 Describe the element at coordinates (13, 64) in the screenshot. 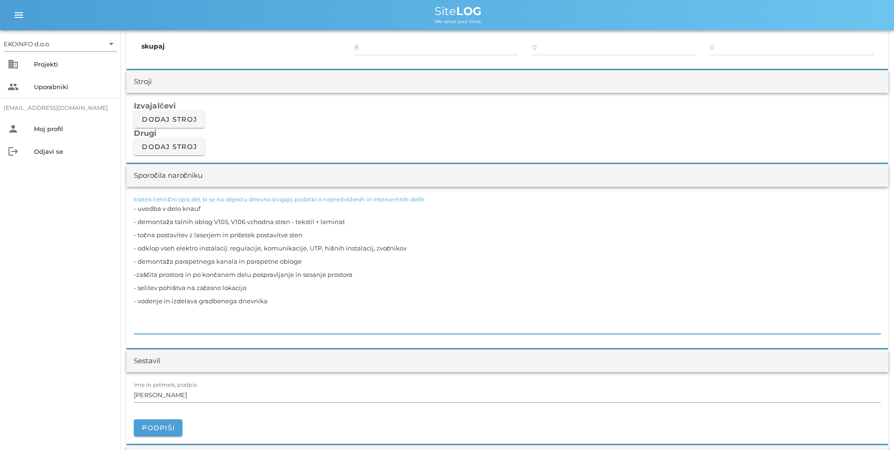

I see `i: business` at that location.